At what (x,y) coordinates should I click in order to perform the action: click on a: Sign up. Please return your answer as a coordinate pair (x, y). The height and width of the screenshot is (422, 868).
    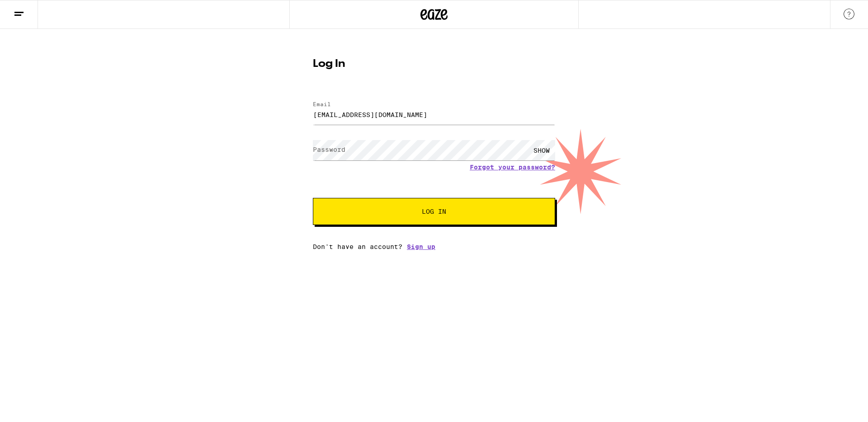
    Looking at the image, I should click on (420, 247).